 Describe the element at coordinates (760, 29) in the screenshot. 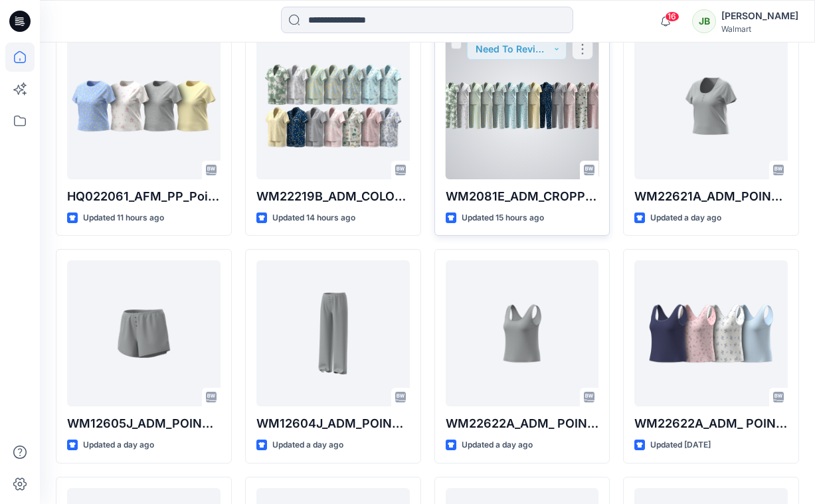

I see `div: Walmart` at that location.